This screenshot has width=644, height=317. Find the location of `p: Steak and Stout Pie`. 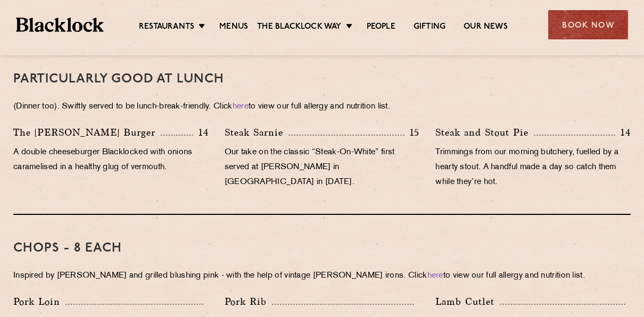

p: Steak and Stout Pie is located at coordinates (484, 132).